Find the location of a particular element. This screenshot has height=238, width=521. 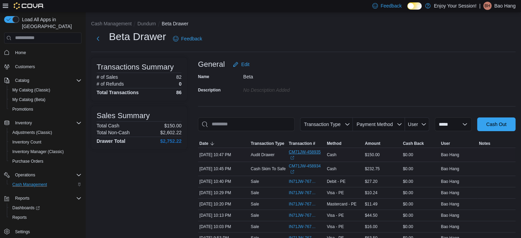

span: Date is located at coordinates (204, 144).